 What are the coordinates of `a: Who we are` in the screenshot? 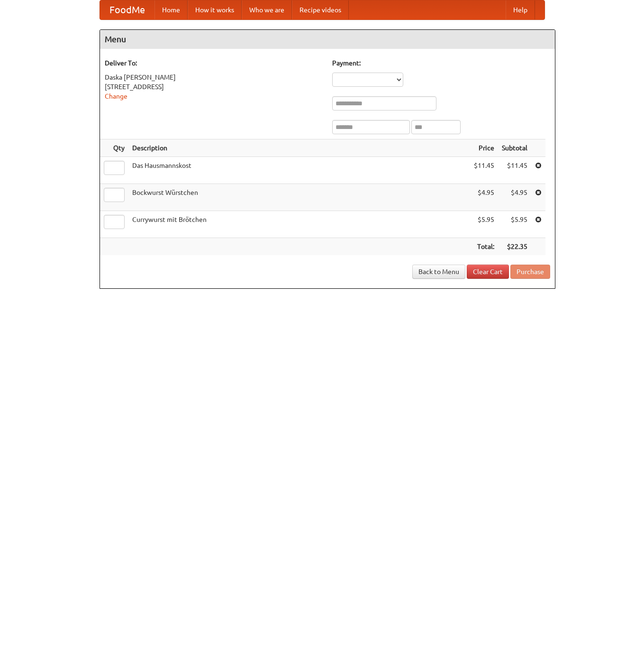 It's located at (267, 10).